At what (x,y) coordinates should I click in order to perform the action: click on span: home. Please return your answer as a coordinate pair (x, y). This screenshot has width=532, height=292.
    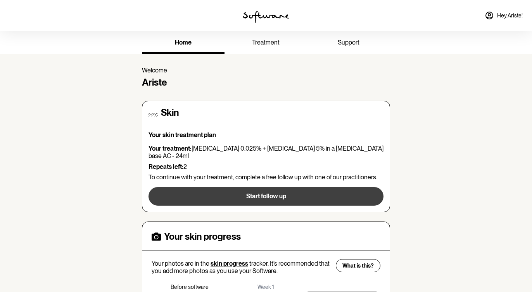
    Looking at the image, I should click on (183, 42).